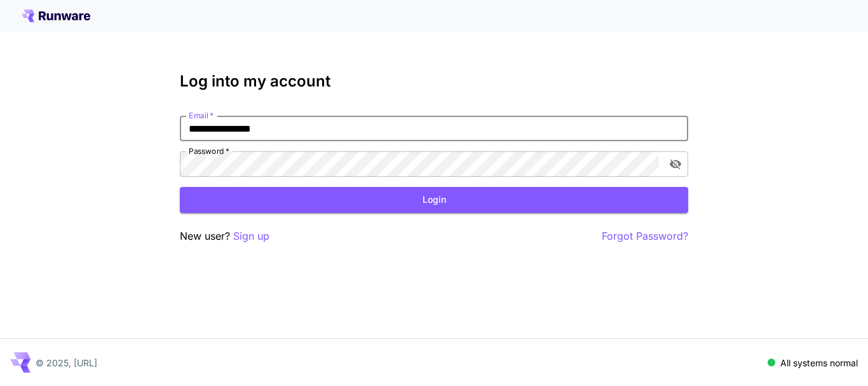 The height and width of the screenshot is (386, 868). I want to click on p: Forgot Password?, so click(645, 236).